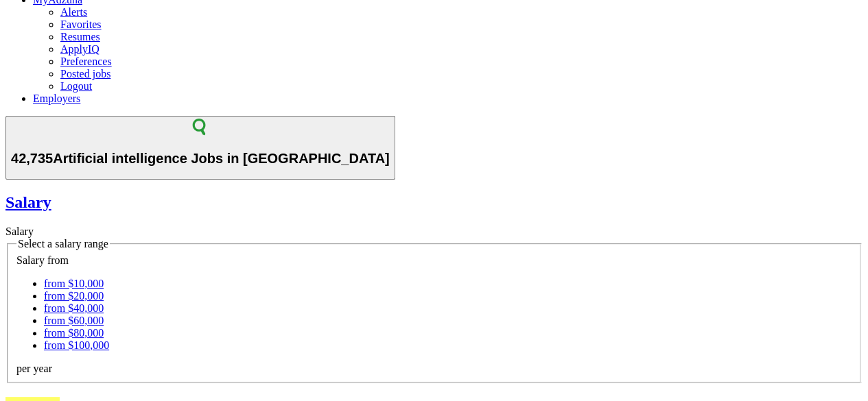  Describe the element at coordinates (73, 283) in the screenshot. I see `a: from $10,000` at that location.